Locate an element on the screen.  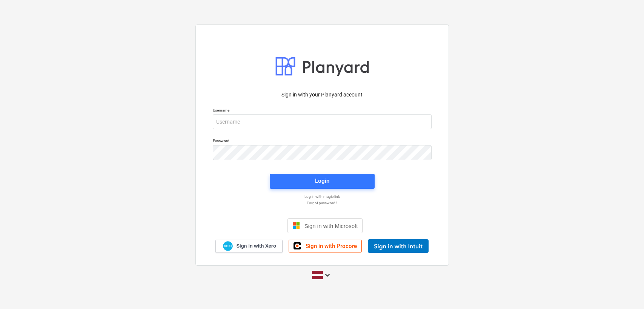
button: Login is located at coordinates (322, 181).